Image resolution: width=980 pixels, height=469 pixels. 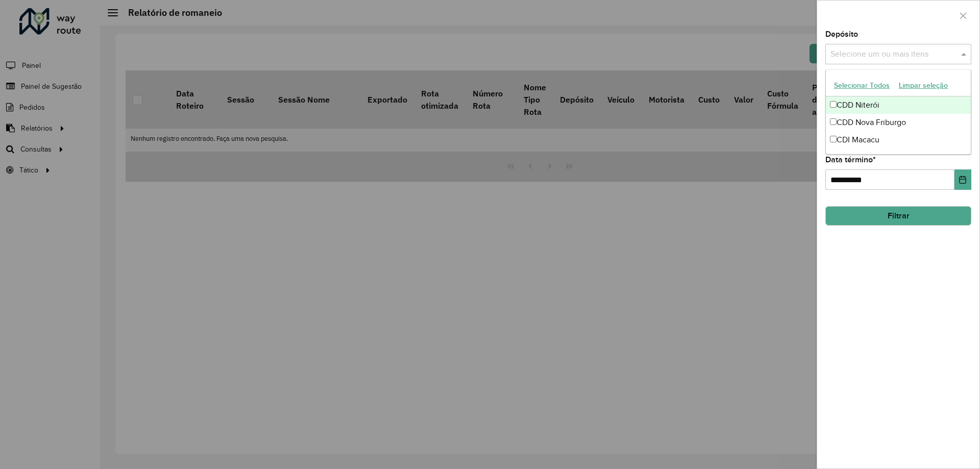 I want to click on label: Data término, so click(x=850, y=159).